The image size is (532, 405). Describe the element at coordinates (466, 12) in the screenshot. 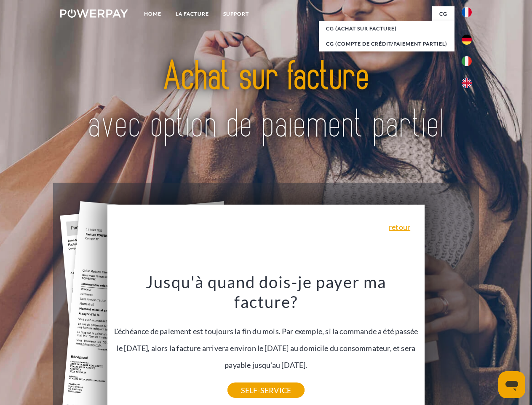

I see `img: fr` at that location.